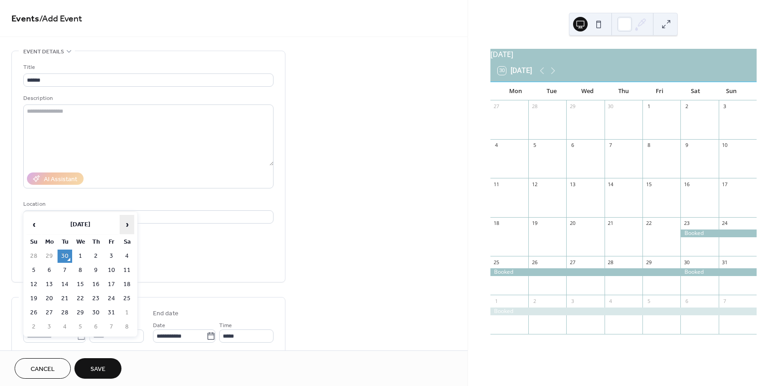 The image size is (779, 386). I want to click on td: 8, so click(127, 327).